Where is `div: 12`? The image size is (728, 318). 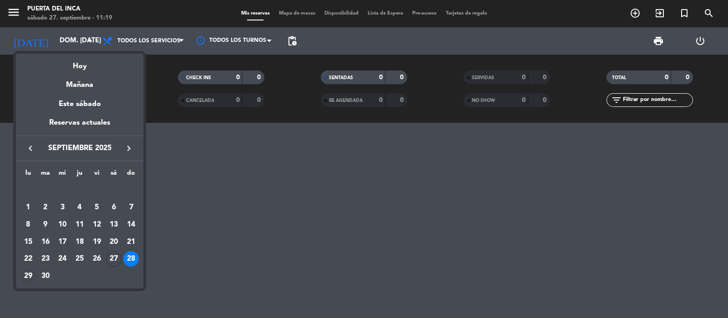
div: 12 is located at coordinates (97, 225).